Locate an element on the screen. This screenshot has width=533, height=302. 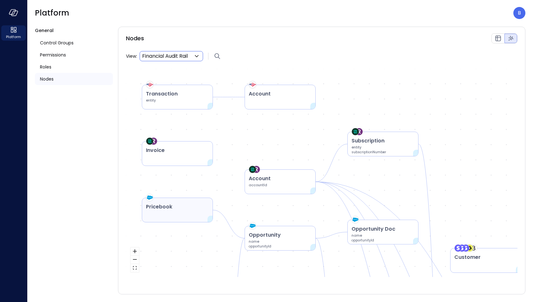
p: Opportunity Doc is located at coordinates (383, 229).